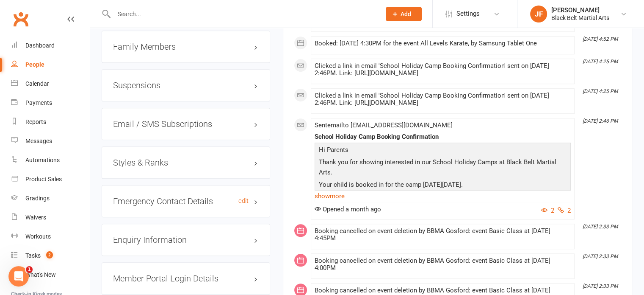 The image size is (644, 295). I want to click on a: Messages, so click(50, 141).